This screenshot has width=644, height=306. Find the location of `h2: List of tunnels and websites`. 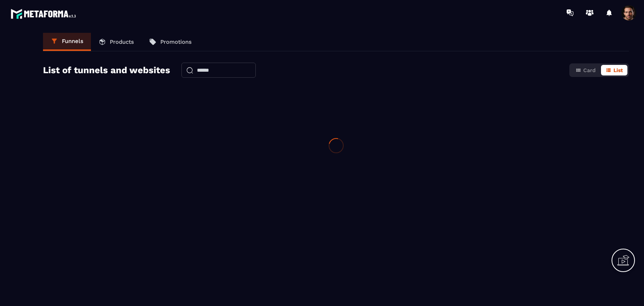

h2: List of tunnels and websites is located at coordinates (106, 70).